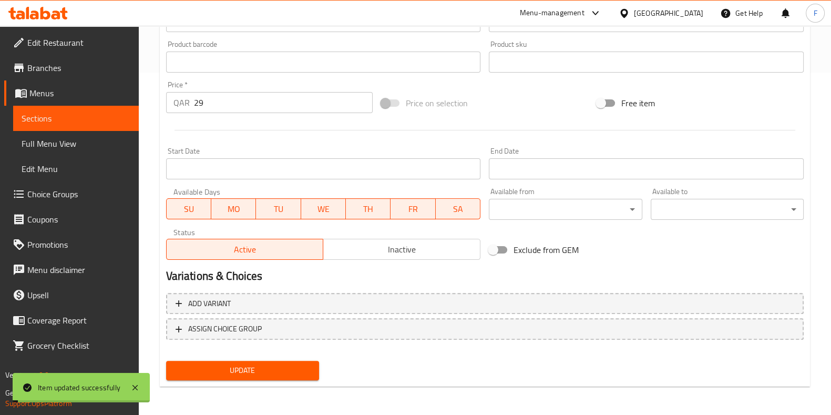 The image size is (831, 415). What do you see at coordinates (76, 144) in the screenshot?
I see `a: Full Menu View` at bounding box center [76, 144].